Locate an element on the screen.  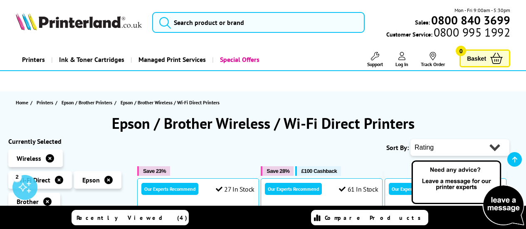
span: Brother is located at coordinates (27, 202).